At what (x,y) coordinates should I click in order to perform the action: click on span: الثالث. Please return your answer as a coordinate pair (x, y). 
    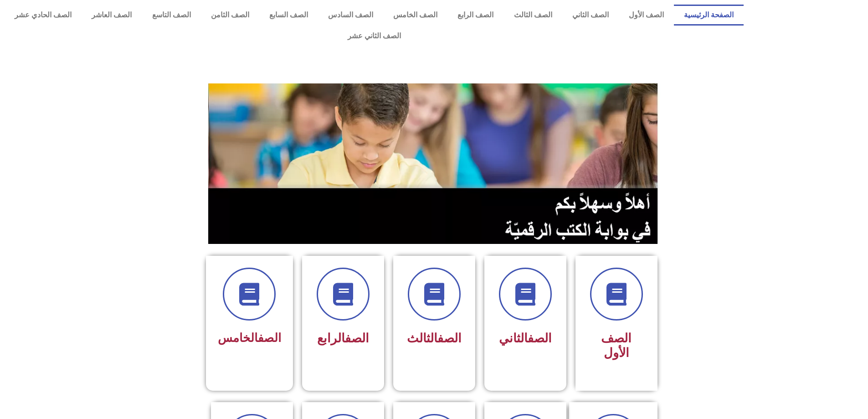
    Looking at the image, I should click on (434, 338).